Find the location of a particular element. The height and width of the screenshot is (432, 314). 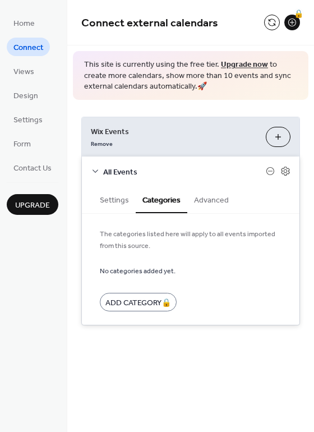

a: Home is located at coordinates (24, 22).